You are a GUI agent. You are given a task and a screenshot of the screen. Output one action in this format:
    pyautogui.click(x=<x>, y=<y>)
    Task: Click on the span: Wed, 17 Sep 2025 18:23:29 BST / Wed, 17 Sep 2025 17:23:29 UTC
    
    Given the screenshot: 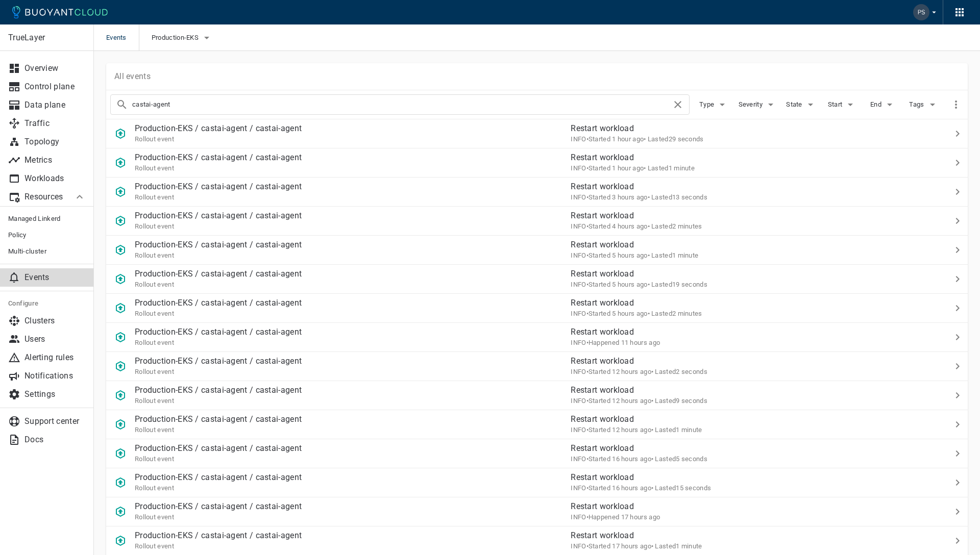 What is the action you would take?
    pyautogui.click(x=617, y=197)
    